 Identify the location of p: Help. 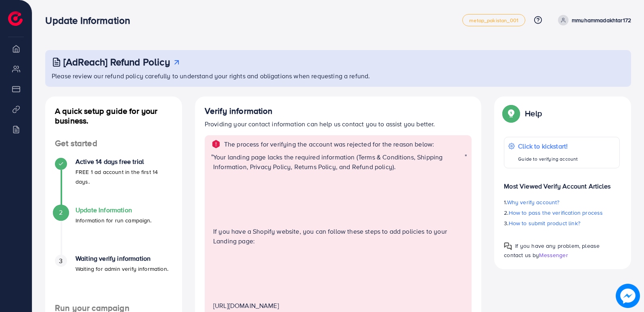
(533, 113).